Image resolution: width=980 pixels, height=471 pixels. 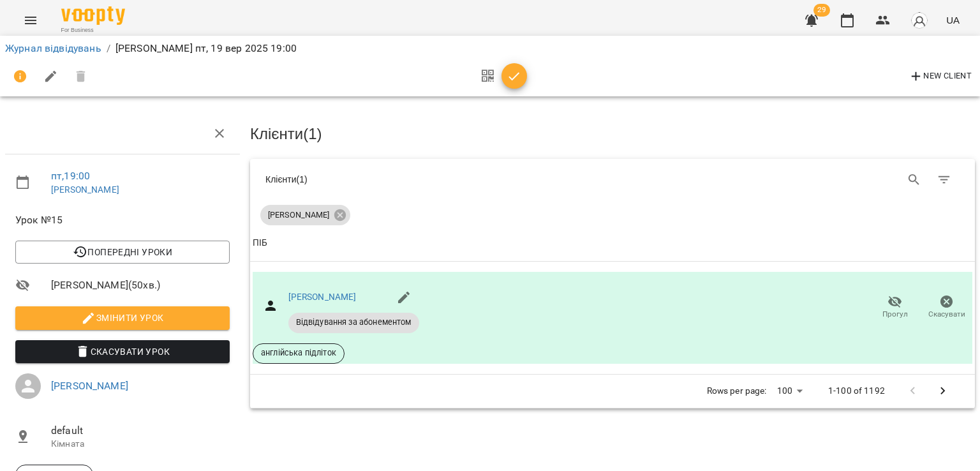 I want to click on span: For Business, so click(x=93, y=30).